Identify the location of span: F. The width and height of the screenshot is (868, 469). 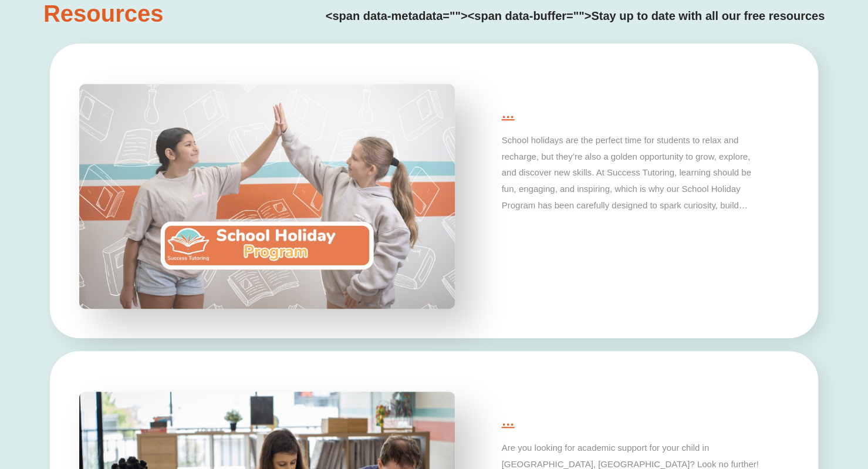
(325, 150).